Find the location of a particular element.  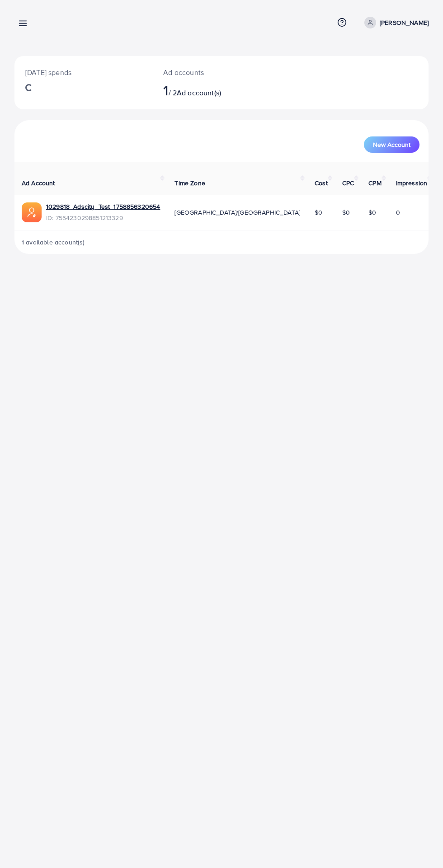

span: Cost is located at coordinates (321, 183).